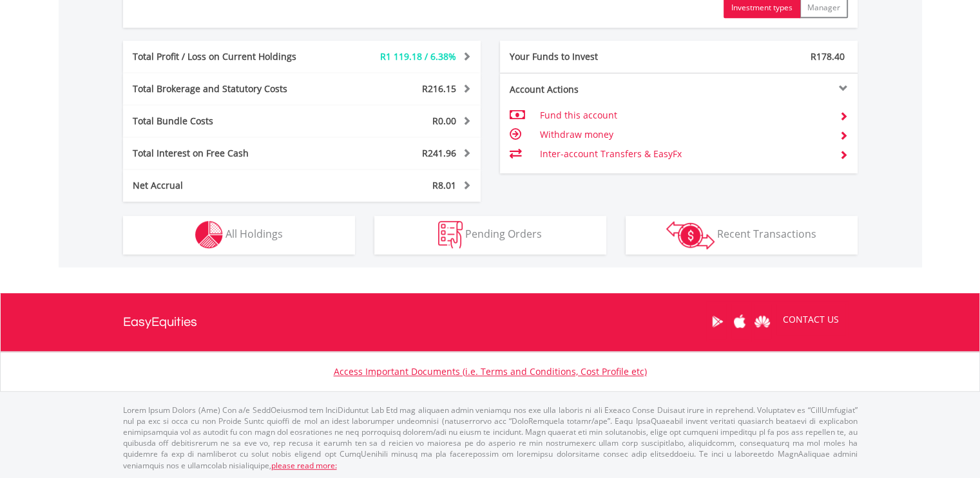  What do you see at coordinates (228, 153) in the screenshot?
I see `div: Total Interest on Free Cash` at bounding box center [228, 153].